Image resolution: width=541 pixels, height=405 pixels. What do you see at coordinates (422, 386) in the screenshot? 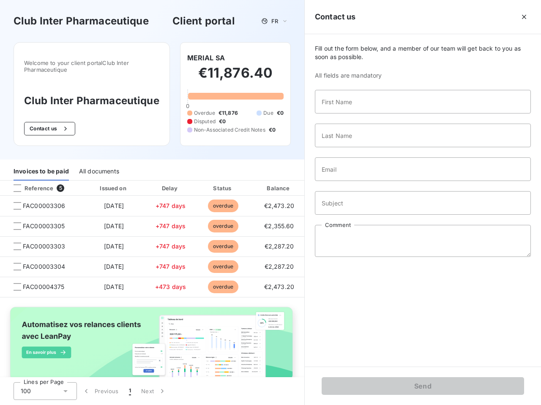
I see `button: Send` at bounding box center [422, 386].